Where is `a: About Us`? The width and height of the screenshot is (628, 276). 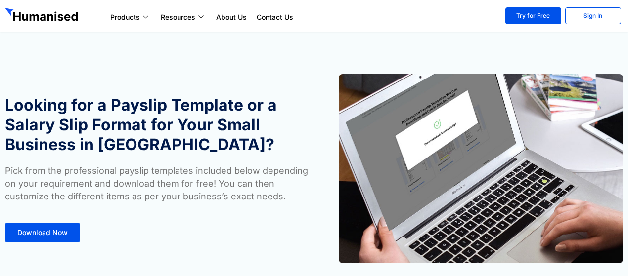 a: About Us is located at coordinates (231, 17).